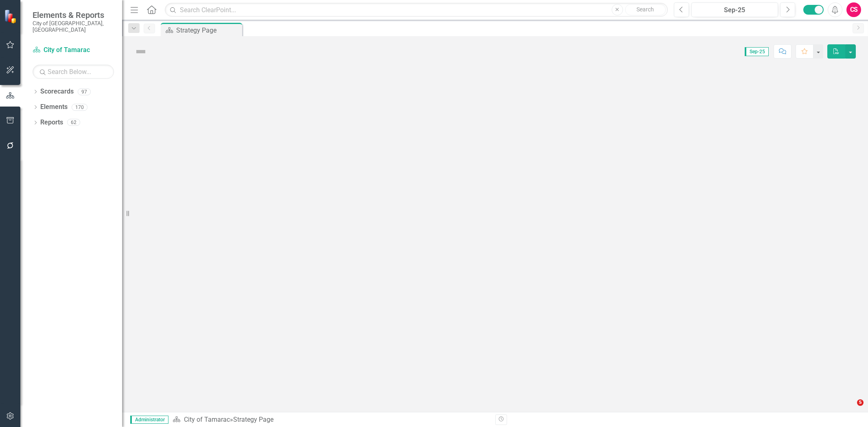 This screenshot has width=868, height=427. I want to click on a: Elements, so click(54, 107).